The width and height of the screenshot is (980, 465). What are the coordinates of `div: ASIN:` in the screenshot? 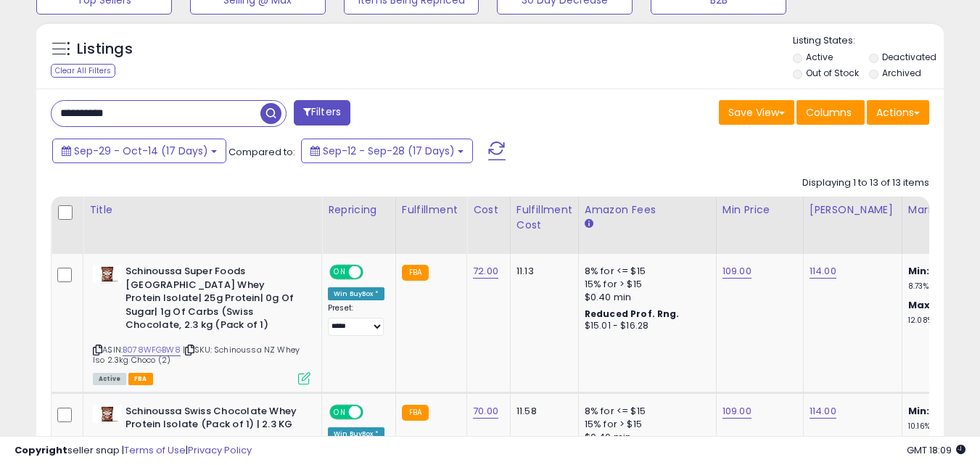 It's located at (202, 323).